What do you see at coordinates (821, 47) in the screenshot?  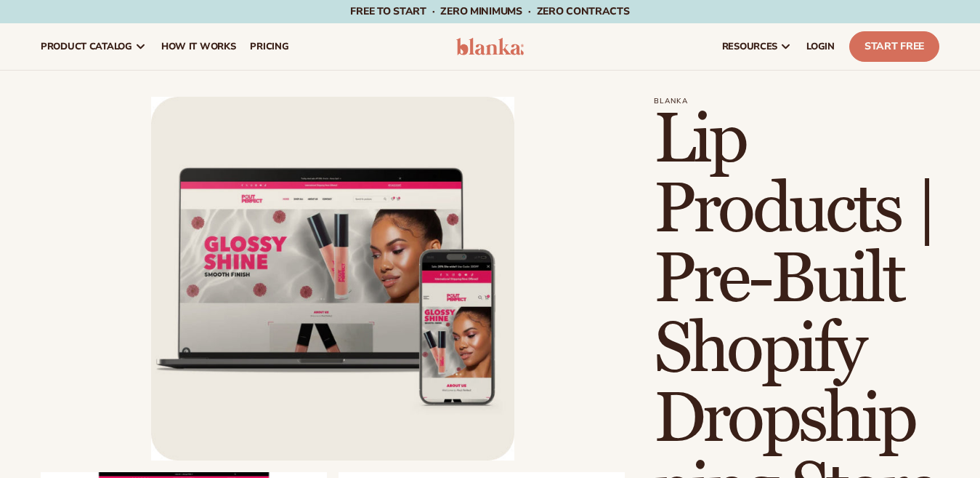 I see `a: LOGIN` at bounding box center [821, 47].